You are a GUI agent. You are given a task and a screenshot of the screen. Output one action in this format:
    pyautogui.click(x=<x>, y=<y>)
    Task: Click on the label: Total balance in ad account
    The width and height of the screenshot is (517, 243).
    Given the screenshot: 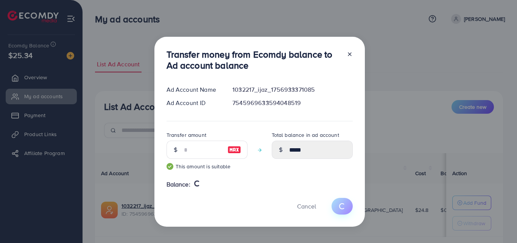 What is the action you would take?
    pyautogui.click(x=305, y=135)
    